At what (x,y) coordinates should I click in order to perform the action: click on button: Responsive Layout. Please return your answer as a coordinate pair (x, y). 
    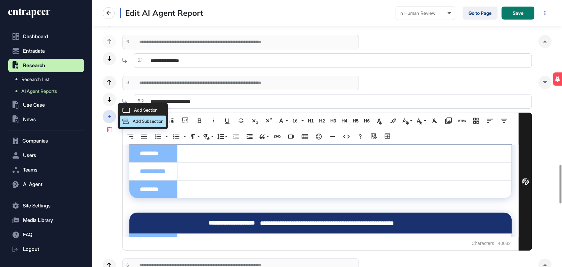
    Looking at the image, I should click on (476, 121).